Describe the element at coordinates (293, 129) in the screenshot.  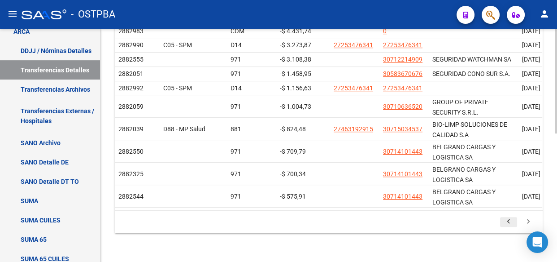
I see `span: -$ 824,48` at that location.